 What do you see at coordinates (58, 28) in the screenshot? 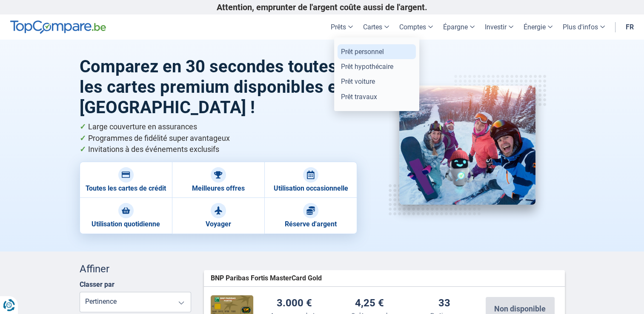
I see `img: TopCompare` at bounding box center [58, 28].